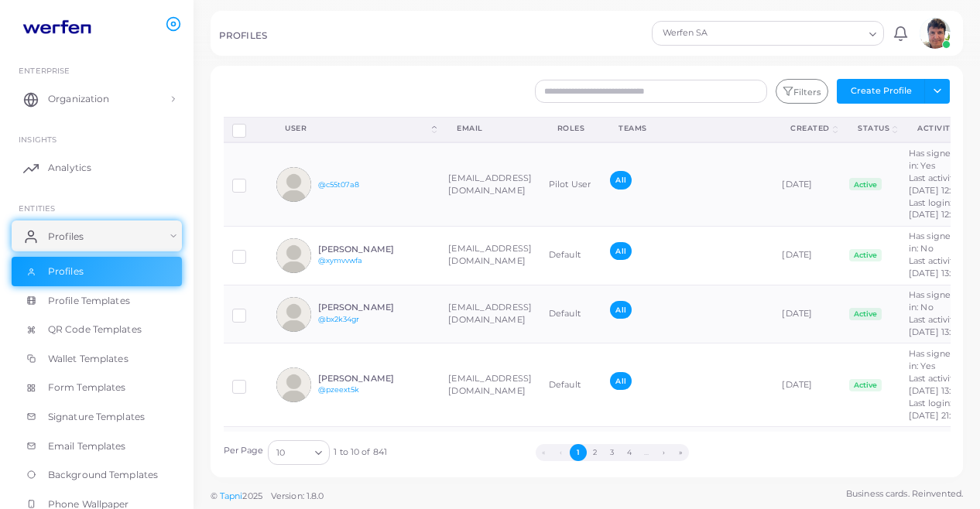 The width and height of the screenshot is (980, 509). I want to click on button: Go to page 2, so click(595, 452).